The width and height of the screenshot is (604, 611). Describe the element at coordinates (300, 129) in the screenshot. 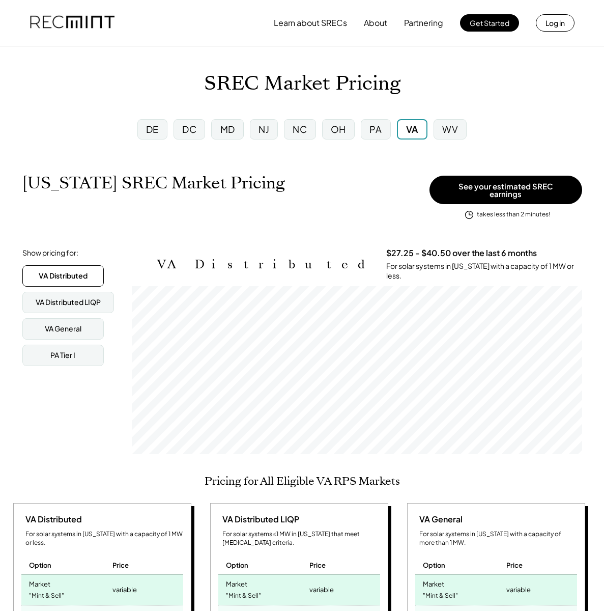

I see `div: NC` at that location.